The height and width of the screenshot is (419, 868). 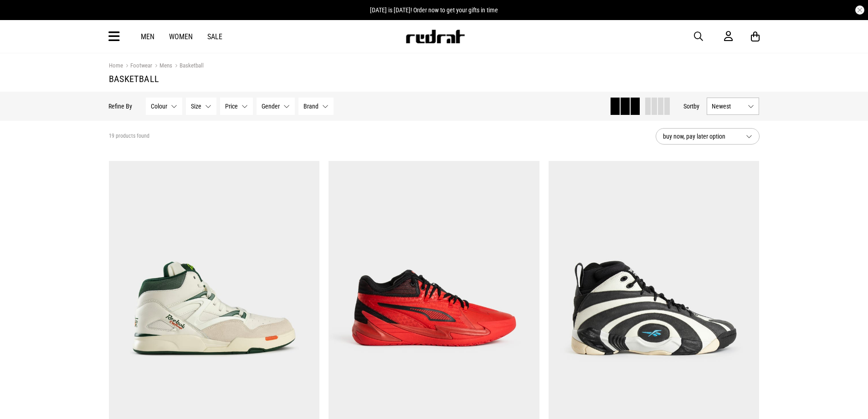 I want to click on button: buy now, pay later option, so click(x=707, y=136).